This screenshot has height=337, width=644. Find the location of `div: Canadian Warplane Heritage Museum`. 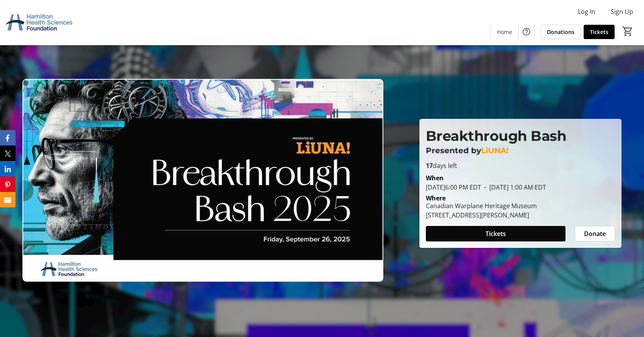

div: Canadian Warplane Heritage Museum is located at coordinates (481, 206).